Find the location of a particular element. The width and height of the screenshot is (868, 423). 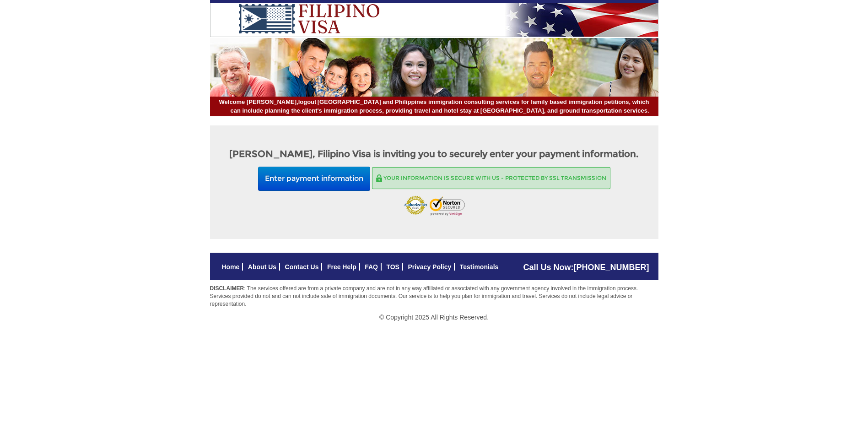

p: : The services offered are from a private company and are not in any way affiliated or associated... is located at coordinates (434, 297).